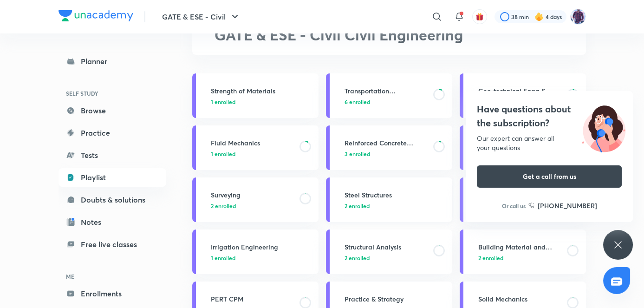 This screenshot has height=308, width=644. What do you see at coordinates (550, 176) in the screenshot?
I see `button: Get a call from us` at bounding box center [550, 176].